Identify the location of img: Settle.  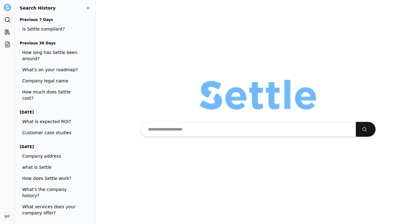
(7, 7).